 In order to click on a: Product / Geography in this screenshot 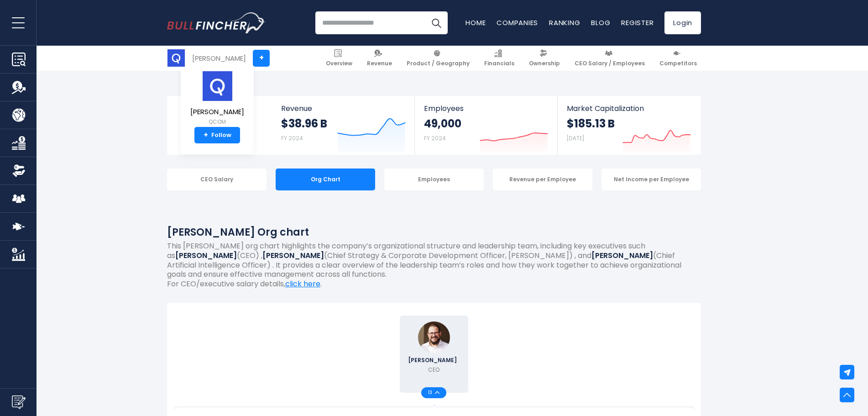, I will do `click(438, 58)`.